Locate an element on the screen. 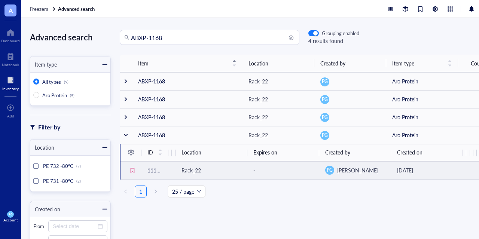 This screenshot has height=239, width=479. div: Advanced search is located at coordinates (70, 37).